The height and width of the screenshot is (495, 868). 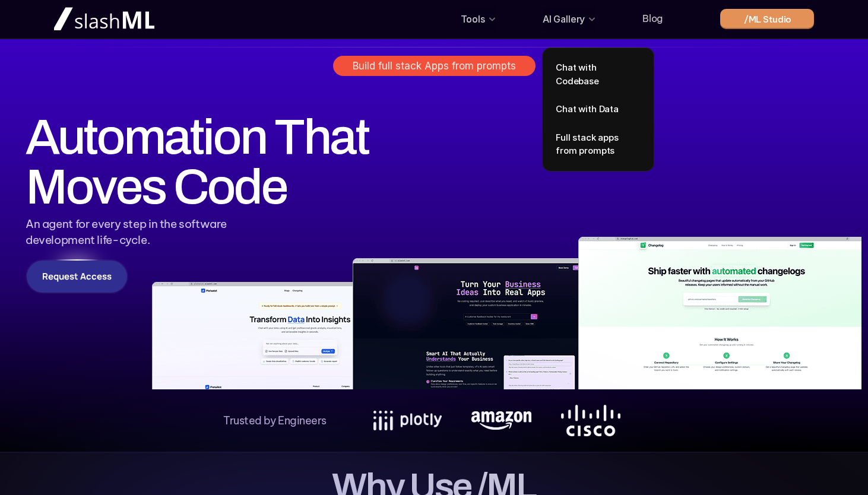 I want to click on p: /ML Studio, so click(x=768, y=18).